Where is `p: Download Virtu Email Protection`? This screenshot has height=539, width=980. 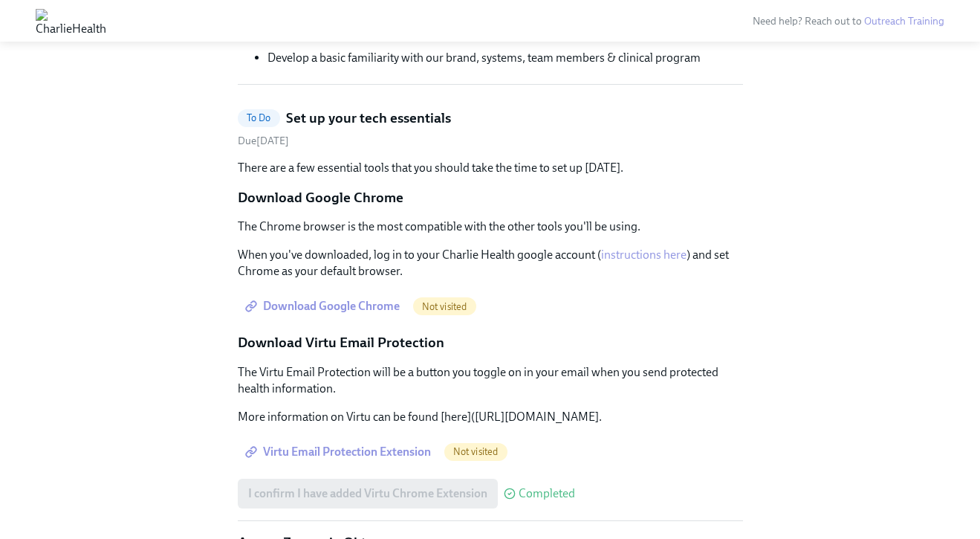 p: Download Virtu Email Protection is located at coordinates (490, 343).